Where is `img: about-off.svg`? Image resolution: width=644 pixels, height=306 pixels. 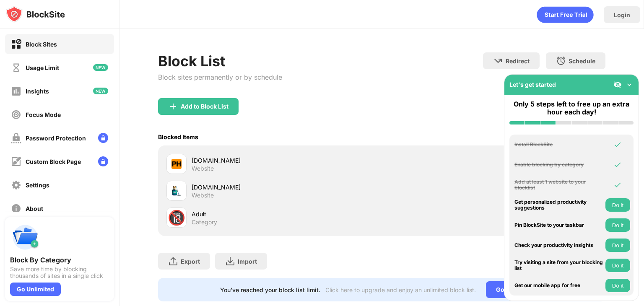
img: about-off.svg is located at coordinates (16, 208).